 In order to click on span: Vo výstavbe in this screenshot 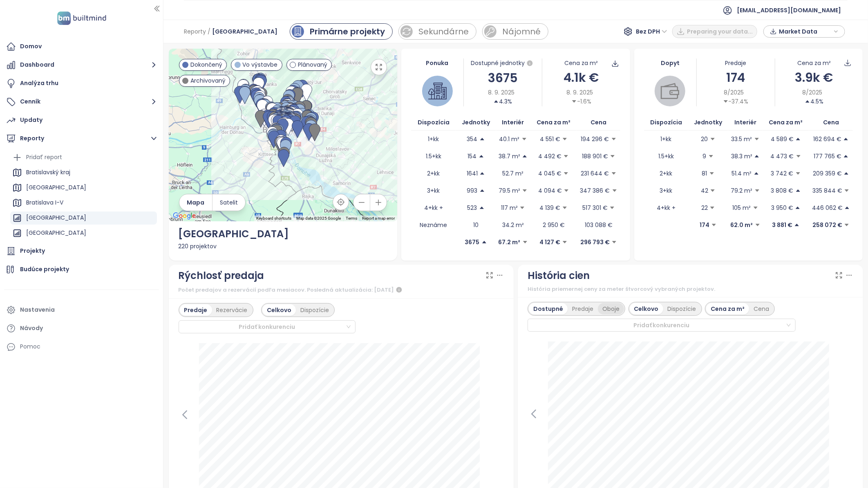, I will do `click(260, 64)`.